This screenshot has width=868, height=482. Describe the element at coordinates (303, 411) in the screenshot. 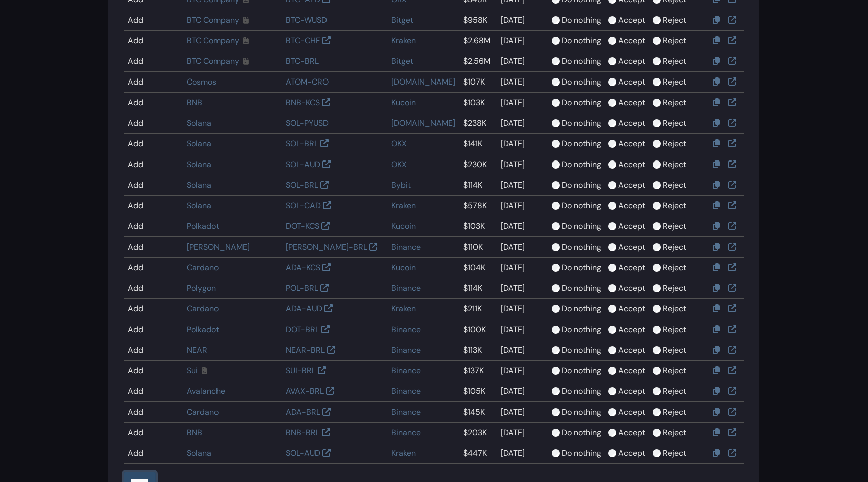

I see `a: ADA-BRL` at that location.